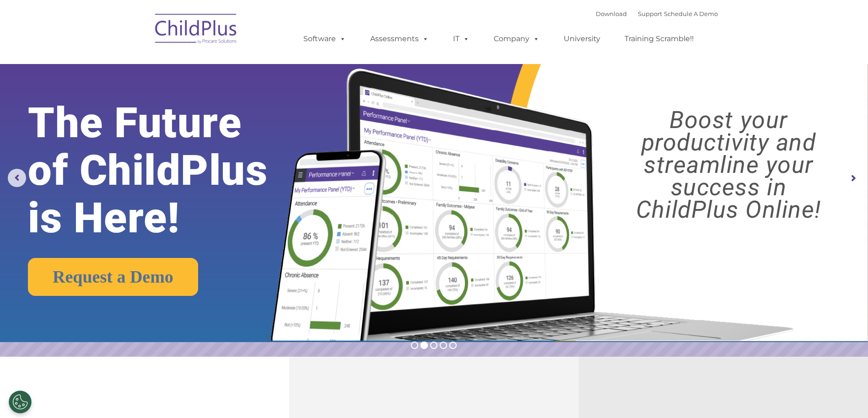  I want to click on a: Software, so click(325, 39).